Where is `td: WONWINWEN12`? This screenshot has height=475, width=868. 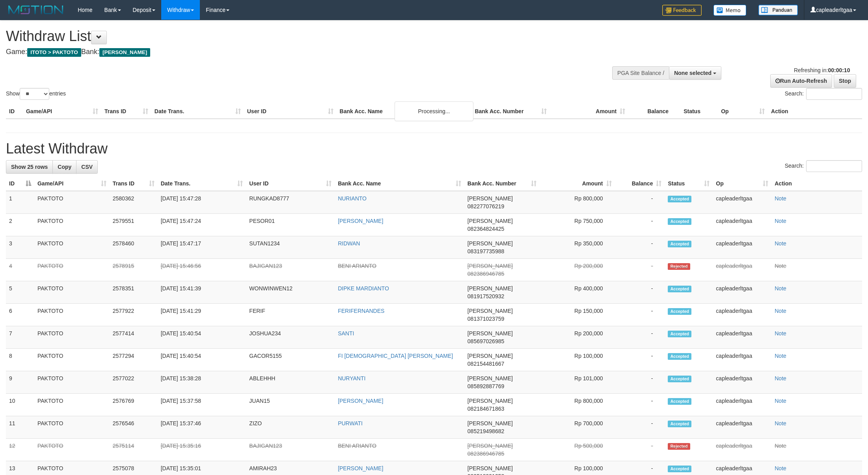 td: WONWINWEN12 is located at coordinates (290, 292).